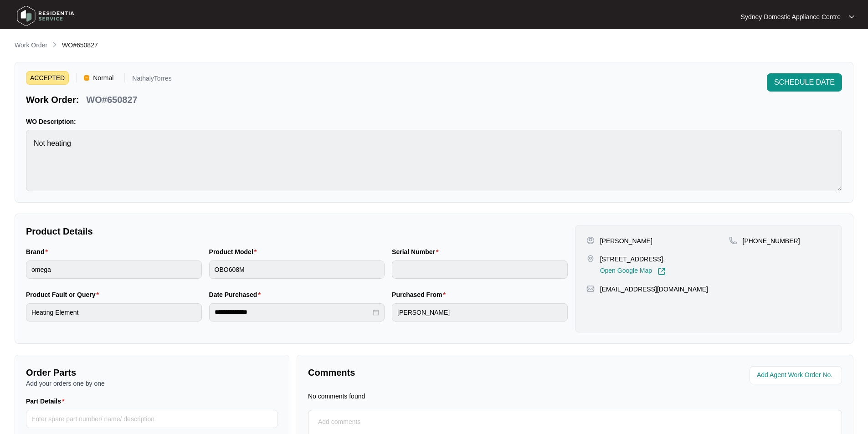  I want to click on p: Work Order, so click(31, 45).